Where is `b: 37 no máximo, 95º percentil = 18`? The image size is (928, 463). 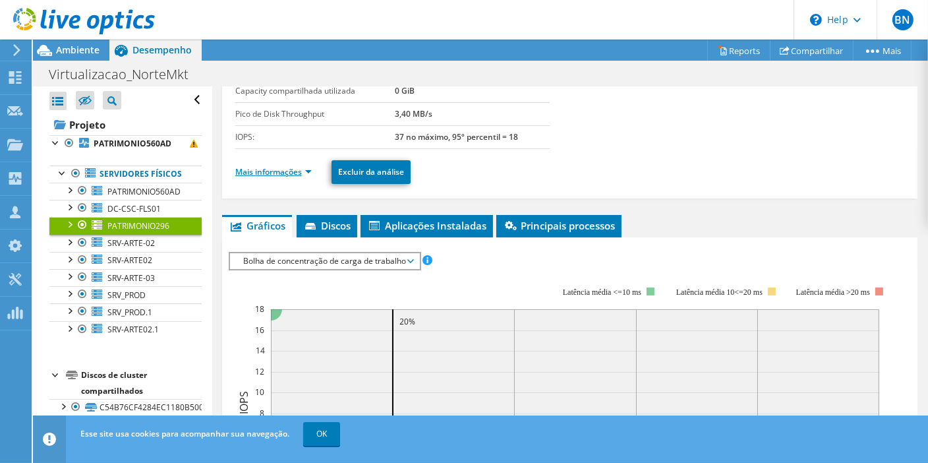
b: 37 no máximo, 95º percentil = 18 is located at coordinates (456, 136).